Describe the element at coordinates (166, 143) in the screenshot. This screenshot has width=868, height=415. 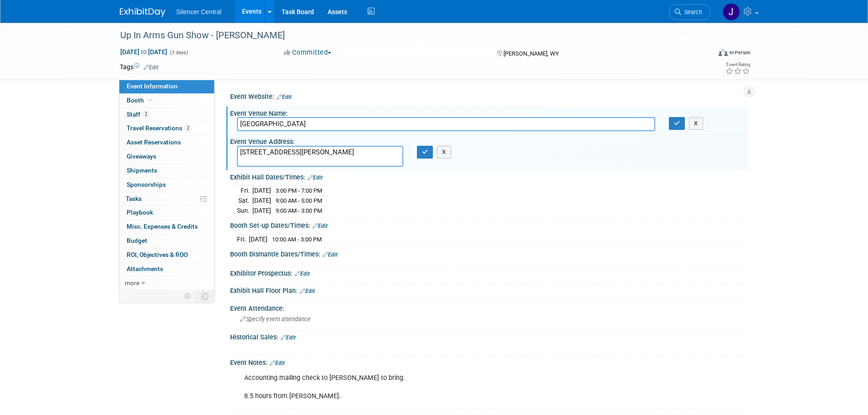
I see `a: Asset Reservations` at that location.